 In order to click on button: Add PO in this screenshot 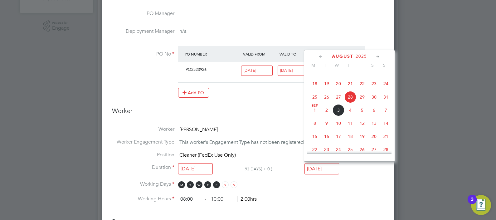, I will do `click(194, 93)`.